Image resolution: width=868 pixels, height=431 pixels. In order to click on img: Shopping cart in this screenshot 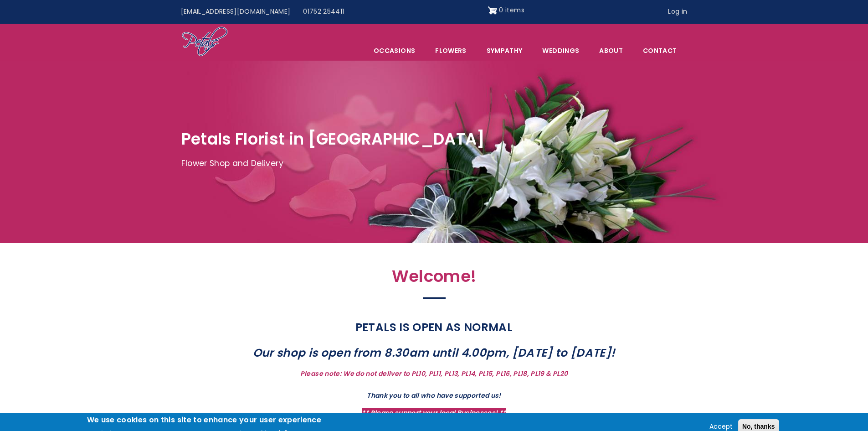, I will do `click(492, 10)`.